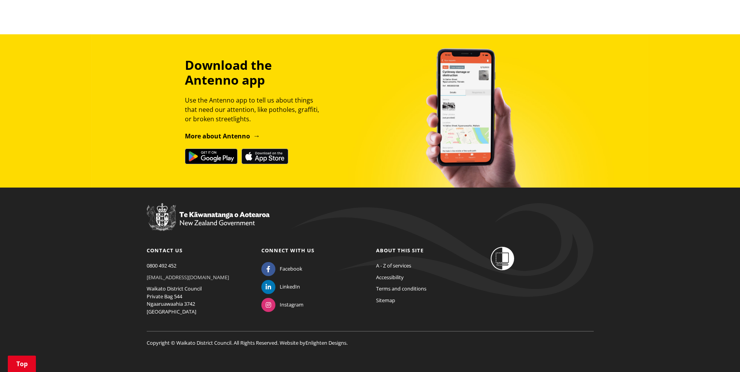  Describe the element at coordinates (22, 364) in the screenshot. I see `a: Top` at that location.